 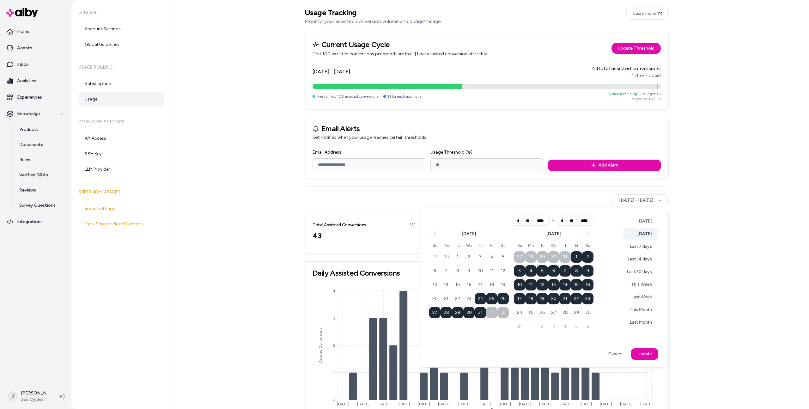 What do you see at coordinates (480, 285) in the screenshot?
I see `button: 17` at bounding box center [480, 285].